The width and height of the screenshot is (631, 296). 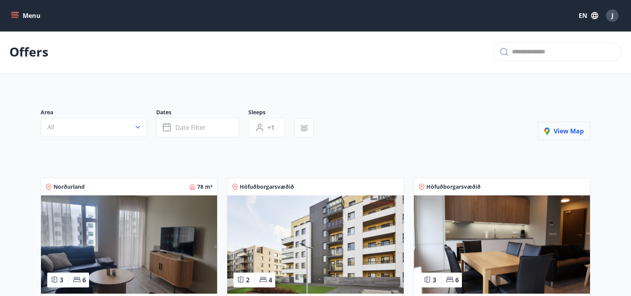 I want to click on button: J, so click(x=612, y=16).